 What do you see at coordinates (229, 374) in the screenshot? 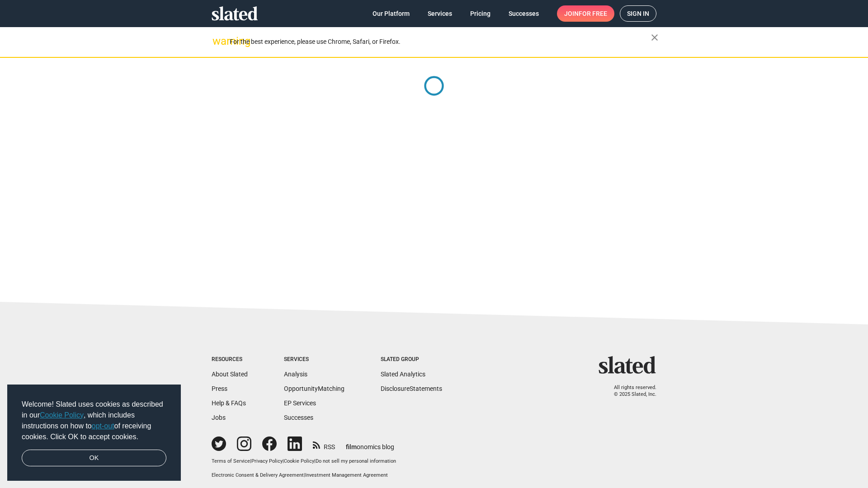
I see `a: About Slated` at bounding box center [229, 374].